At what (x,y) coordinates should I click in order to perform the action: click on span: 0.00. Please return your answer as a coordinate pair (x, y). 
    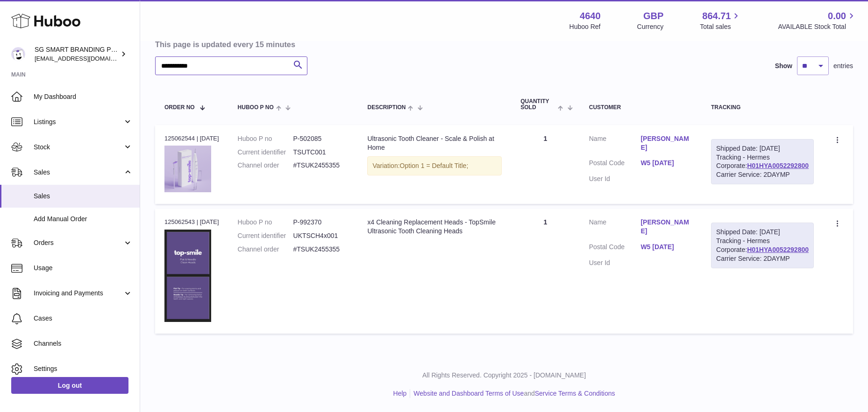
    Looking at the image, I should click on (836, 16).